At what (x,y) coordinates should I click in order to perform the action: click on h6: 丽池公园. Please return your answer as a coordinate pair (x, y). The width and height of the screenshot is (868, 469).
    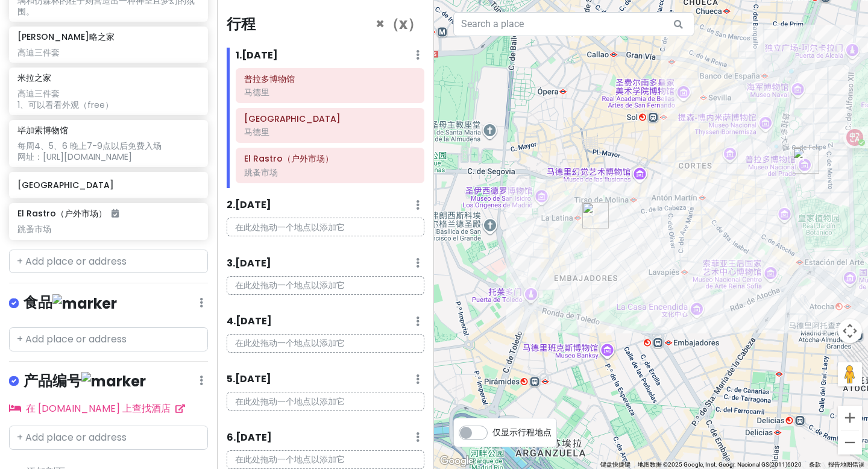
    Looking at the image, I should click on (330, 119).